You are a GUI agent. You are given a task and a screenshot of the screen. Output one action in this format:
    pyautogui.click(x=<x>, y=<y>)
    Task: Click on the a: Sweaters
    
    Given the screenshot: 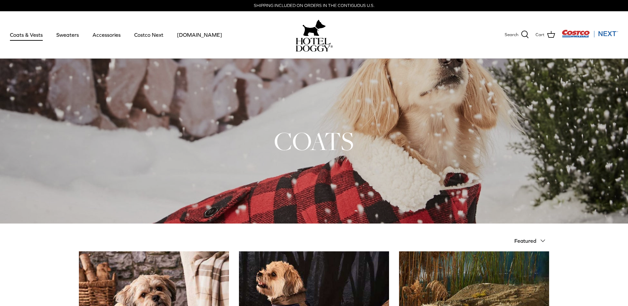 What is the action you would take?
    pyautogui.click(x=68, y=35)
    